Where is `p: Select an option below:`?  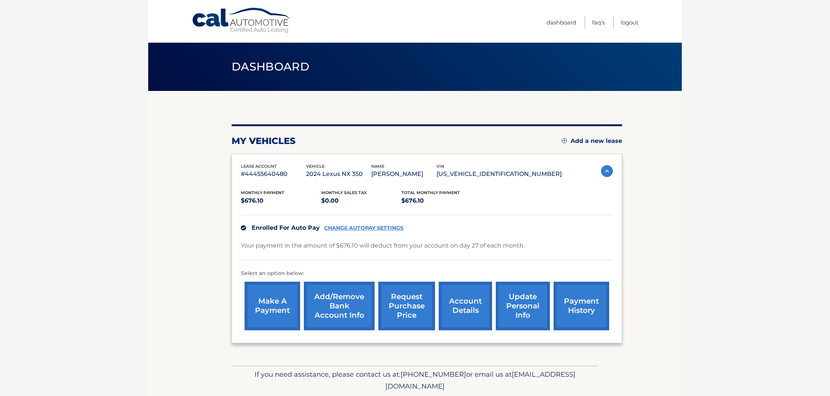 p: Select an option below: is located at coordinates (427, 273).